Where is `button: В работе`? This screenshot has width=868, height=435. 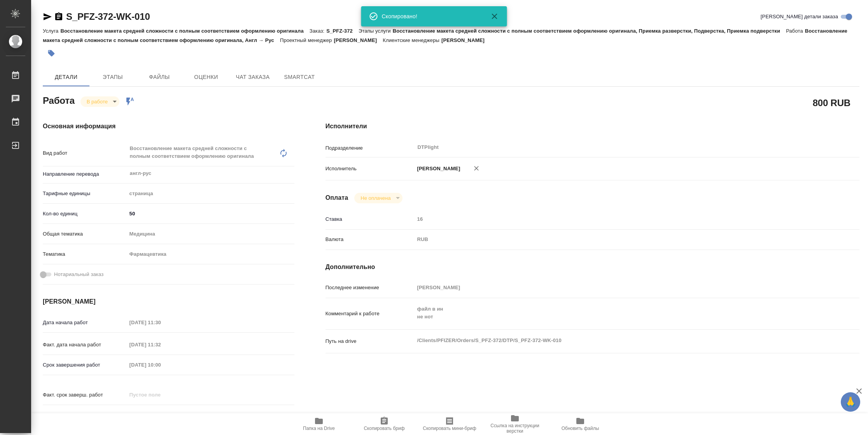 button: В работе is located at coordinates (97, 102).